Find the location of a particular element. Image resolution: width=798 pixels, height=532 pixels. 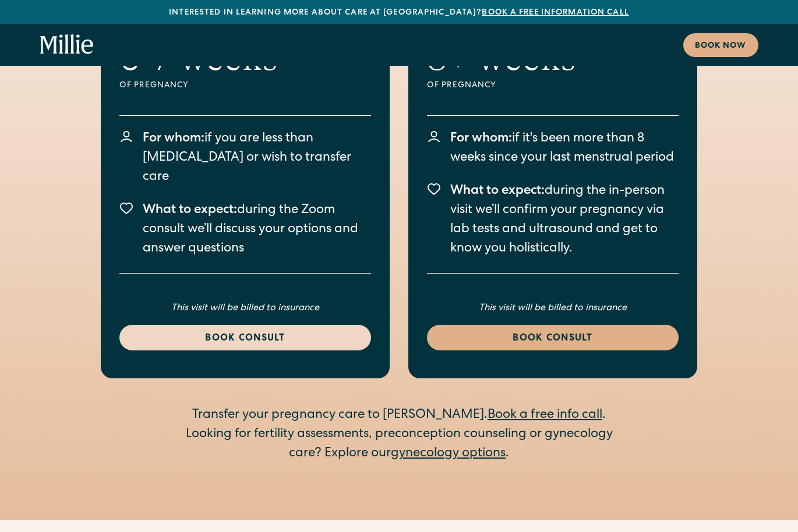

a: Book a free info call is located at coordinates (544, 416).